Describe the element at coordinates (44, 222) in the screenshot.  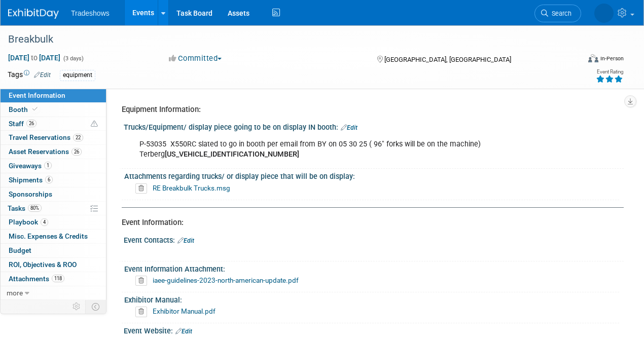
I see `span: 4` at that location.